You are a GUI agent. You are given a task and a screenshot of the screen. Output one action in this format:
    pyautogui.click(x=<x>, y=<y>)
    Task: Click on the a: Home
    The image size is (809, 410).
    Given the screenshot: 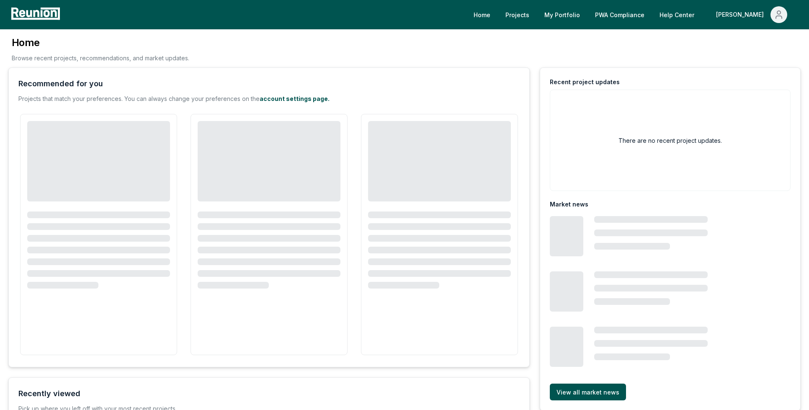 What is the action you would take?
    pyautogui.click(x=482, y=15)
    